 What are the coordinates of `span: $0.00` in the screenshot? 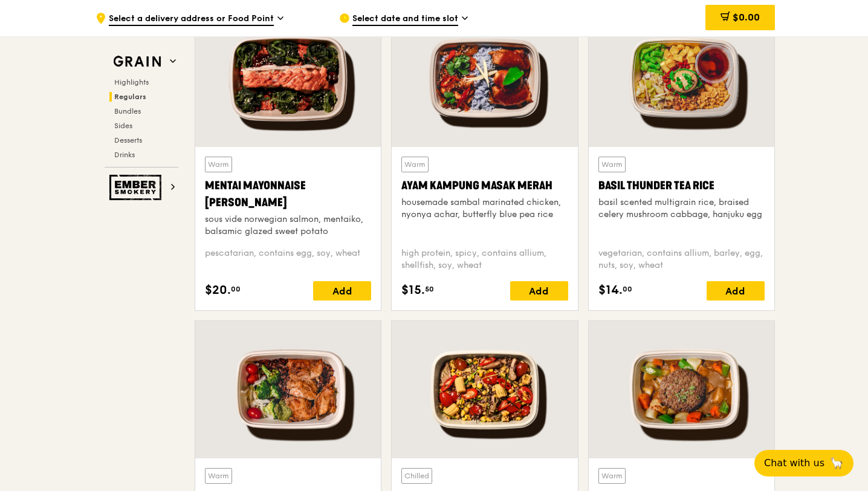 It's located at (746, 17).